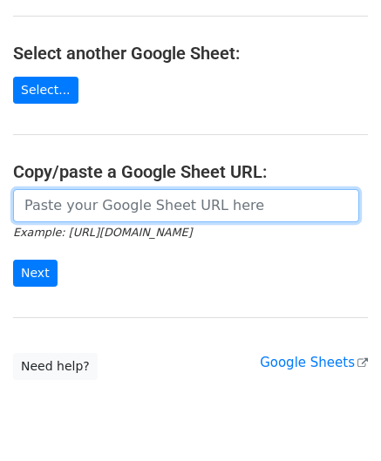 The height and width of the screenshot is (461, 381). Describe the element at coordinates (337, 419) in the screenshot. I see `div: Chat Widget` at that location.